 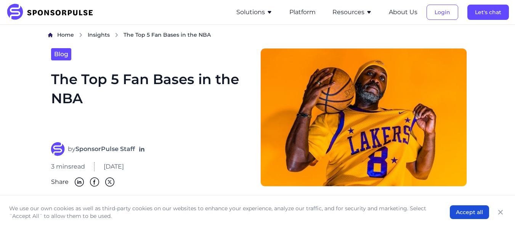 What do you see at coordinates (488, 12) in the screenshot?
I see `a: Let's chat` at bounding box center [488, 12].